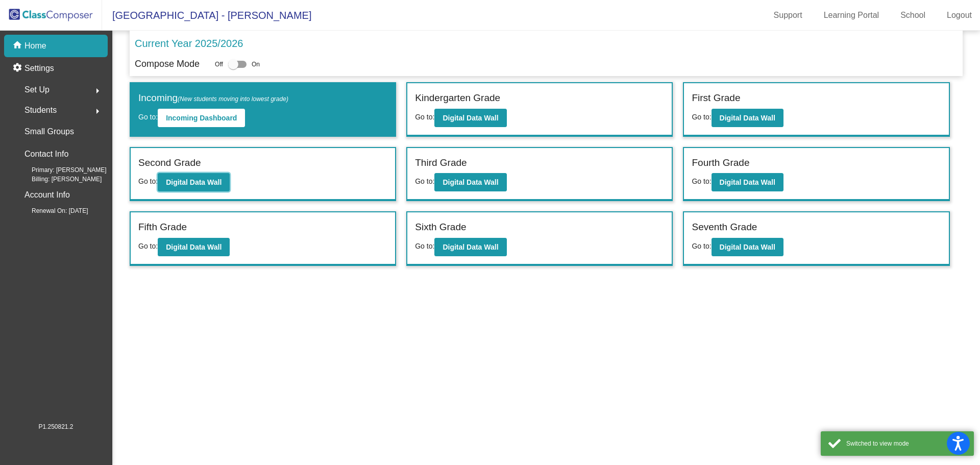 Image resolution: width=980 pixels, height=465 pixels. I want to click on p: Small Groups, so click(49, 132).